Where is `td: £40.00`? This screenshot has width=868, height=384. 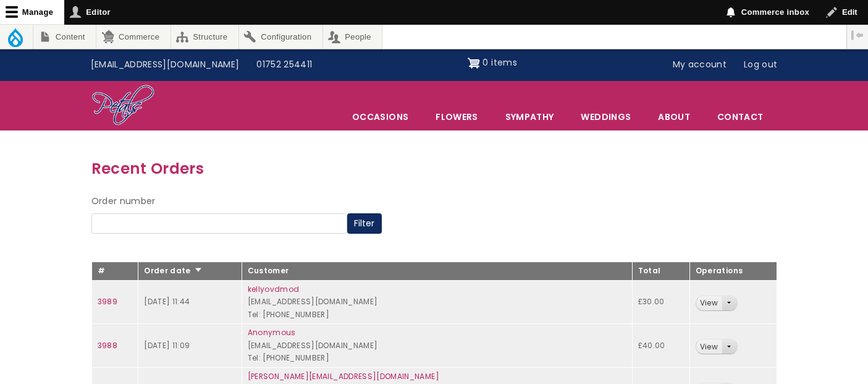
td: £40.00 is located at coordinates (661, 346).